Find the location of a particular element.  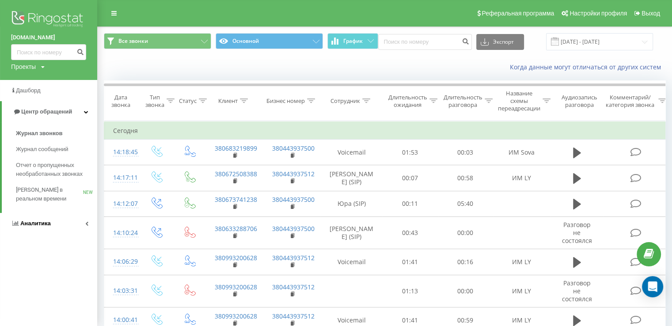

a: Центр обращений is located at coordinates (49, 112).